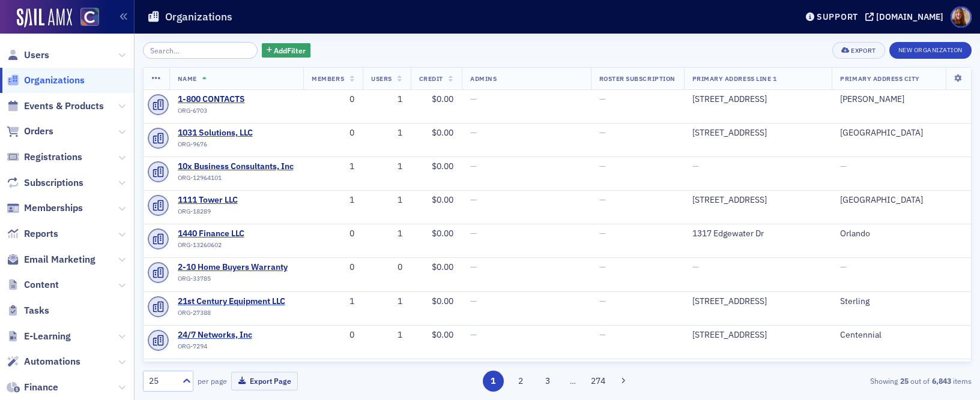 The image size is (980, 400). What do you see at coordinates (47, 336) in the screenshot?
I see `span: E-Learning` at bounding box center [47, 336].